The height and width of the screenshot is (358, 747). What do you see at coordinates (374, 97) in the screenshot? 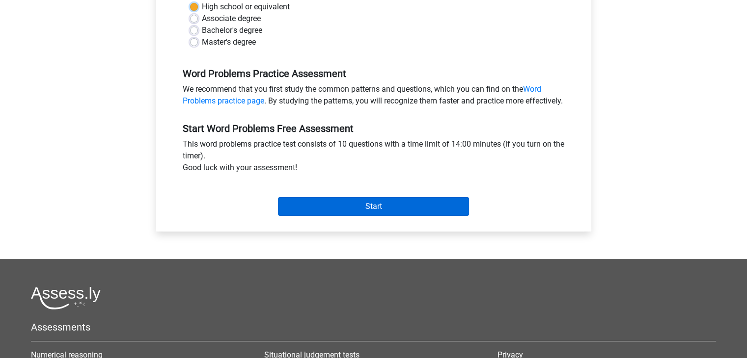
I see `div: We recommend that you first study the common patterns and questions, which you can find on the . ...` at bounding box center [374, 97].